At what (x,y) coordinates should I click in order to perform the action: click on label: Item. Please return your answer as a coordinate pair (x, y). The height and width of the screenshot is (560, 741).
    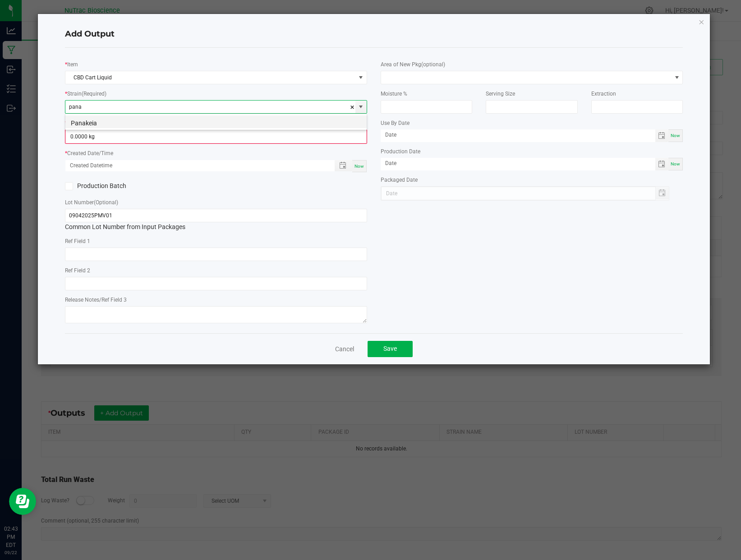
    Looking at the image, I should click on (73, 65).